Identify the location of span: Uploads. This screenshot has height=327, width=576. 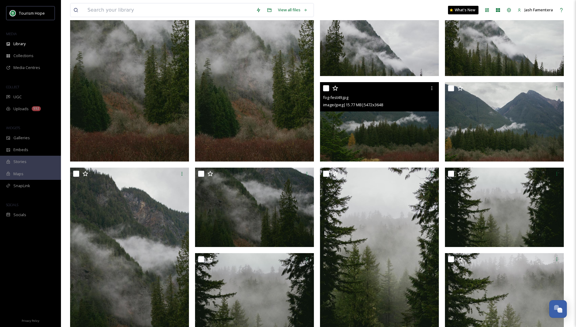
(21, 109).